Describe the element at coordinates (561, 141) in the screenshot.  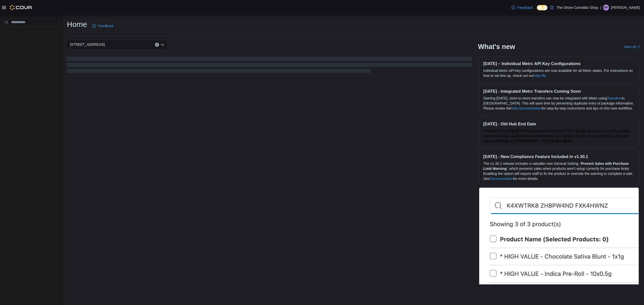
I see `a: Learn More` at that location.